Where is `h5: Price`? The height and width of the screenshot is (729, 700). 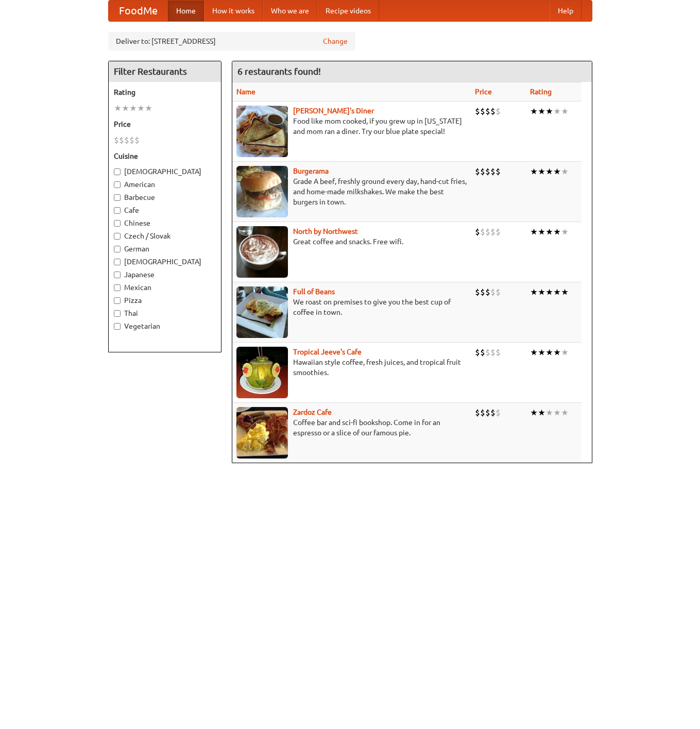 h5: Price is located at coordinates (165, 124).